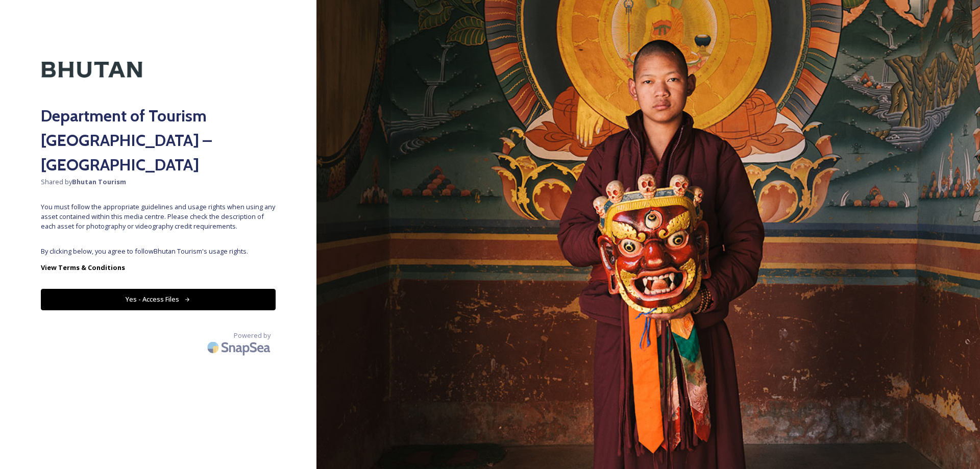  I want to click on img: Kingdom-of-Bhutan-Logo.png, so click(92, 69).